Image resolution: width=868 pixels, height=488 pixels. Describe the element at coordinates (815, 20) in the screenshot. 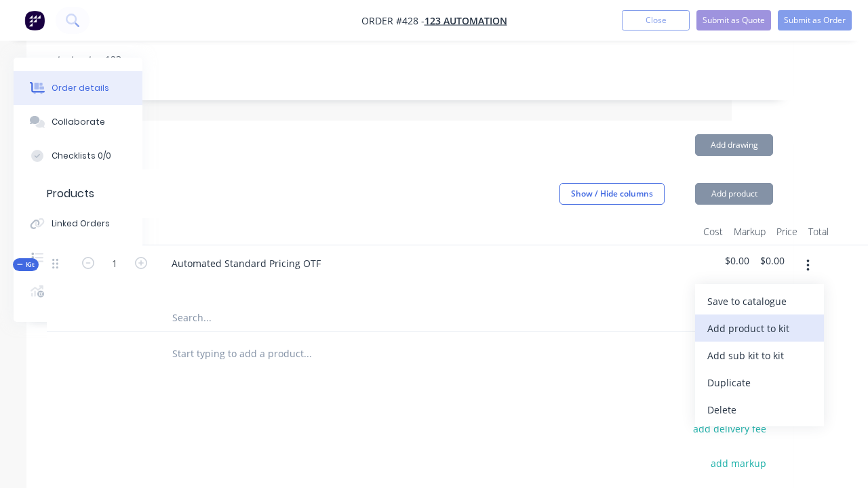

I see `button: Submit as Order` at that location.